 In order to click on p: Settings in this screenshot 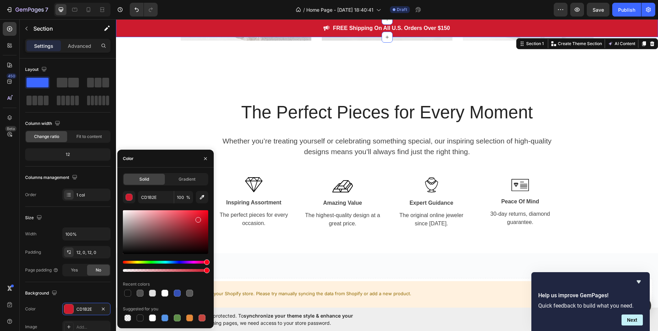, I will do `click(44, 46)`.